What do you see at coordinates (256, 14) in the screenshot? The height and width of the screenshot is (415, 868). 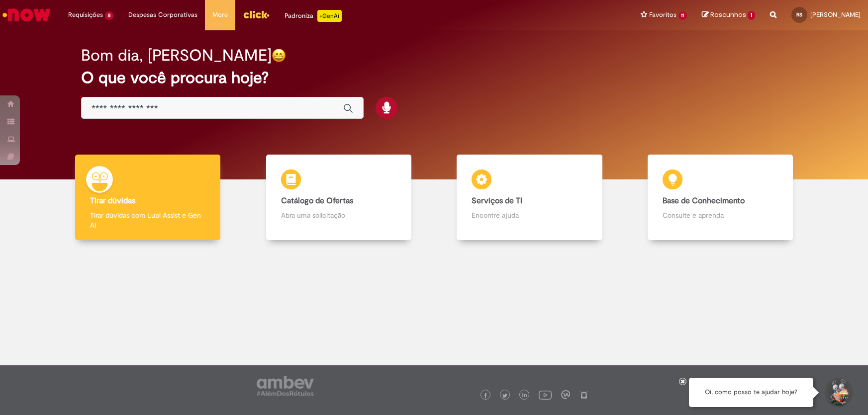 I see `img: click_logo_yellow_360x200.png` at bounding box center [256, 14].